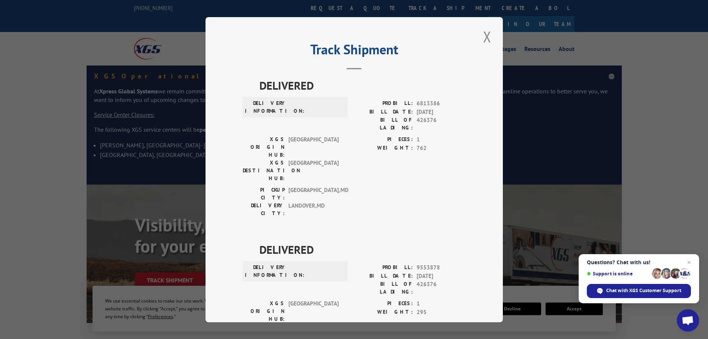  Describe the element at coordinates (639, 262) in the screenshot. I see `span: Questions? Chat with us!` at that location.